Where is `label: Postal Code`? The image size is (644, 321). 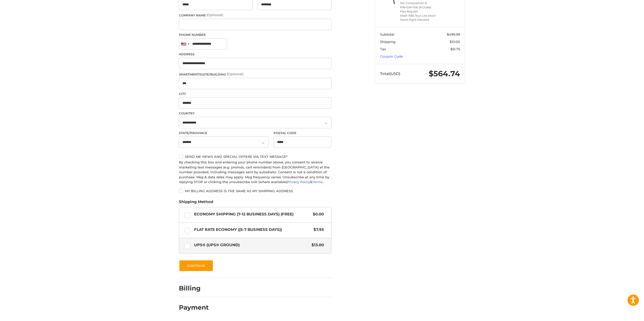
label: Postal Code is located at coordinates (303, 133).